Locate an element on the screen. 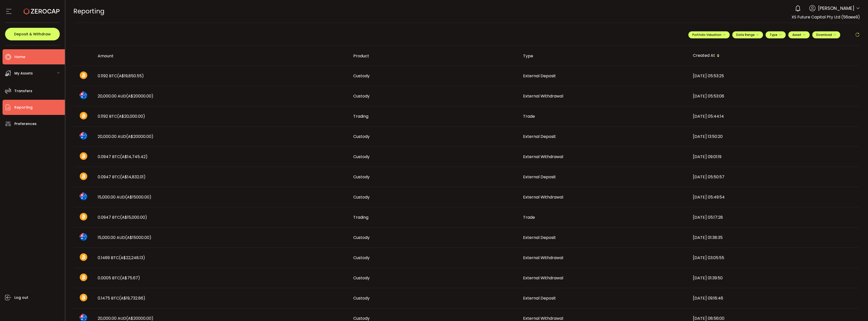 The width and height of the screenshot is (868, 321). span: 0.1469 BTC is located at coordinates (122, 258).